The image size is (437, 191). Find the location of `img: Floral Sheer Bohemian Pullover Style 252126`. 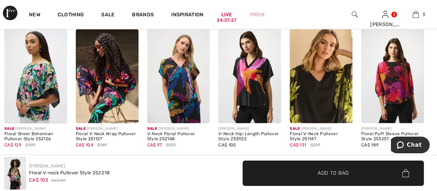

img: Floral Sheer Bohemian Pullover Style 252126 is located at coordinates (36, 76).